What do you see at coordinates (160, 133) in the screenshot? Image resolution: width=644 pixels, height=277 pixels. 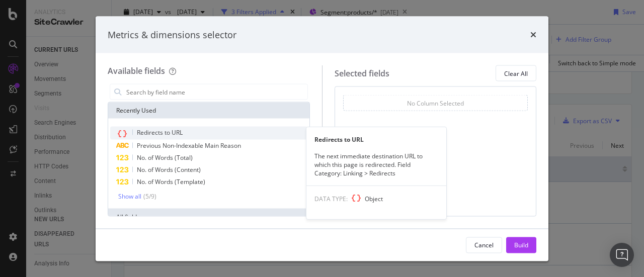 I see `span: Redirects to URL` at bounding box center [160, 133].